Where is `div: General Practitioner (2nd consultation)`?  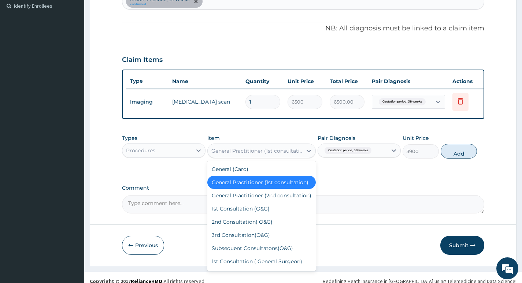 div: General Practitioner (2nd consultation) is located at coordinates (262, 196).